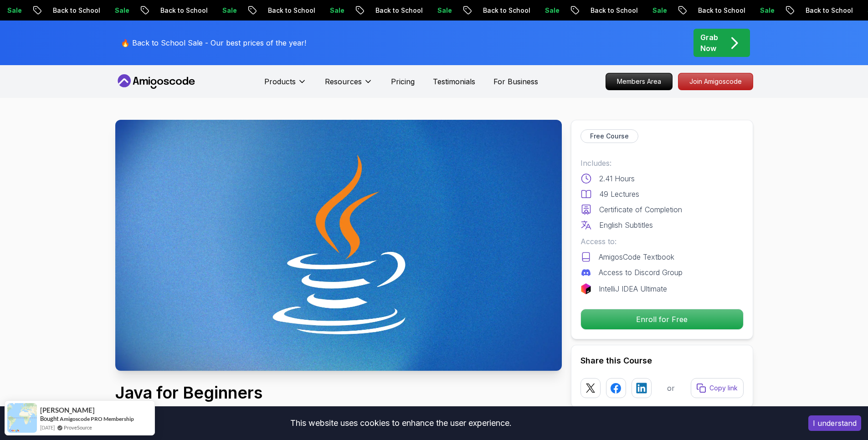 The image size is (868, 440). I want to click on p: AmigosCode Textbook, so click(637, 257).